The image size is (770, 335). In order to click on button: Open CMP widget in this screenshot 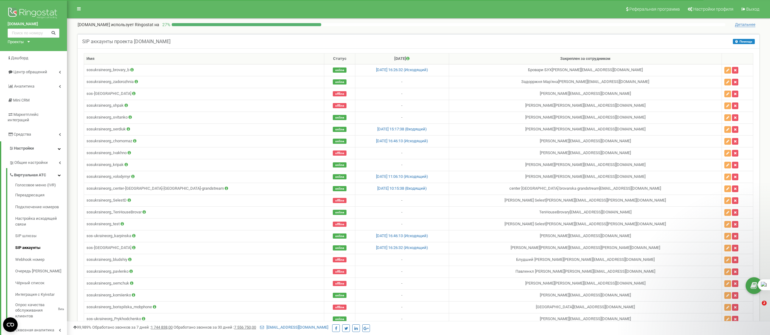, I will do `click(10, 325)`.